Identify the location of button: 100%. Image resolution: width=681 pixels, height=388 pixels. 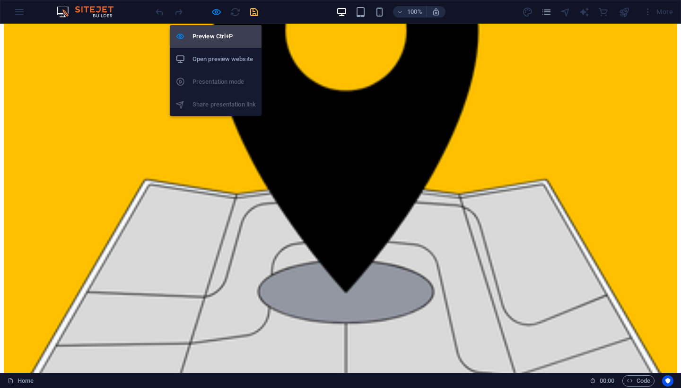
(410, 12).